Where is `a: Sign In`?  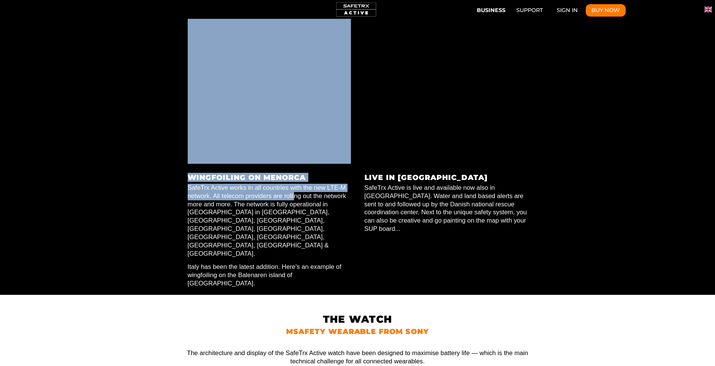
a: Sign In is located at coordinates (567, 11).